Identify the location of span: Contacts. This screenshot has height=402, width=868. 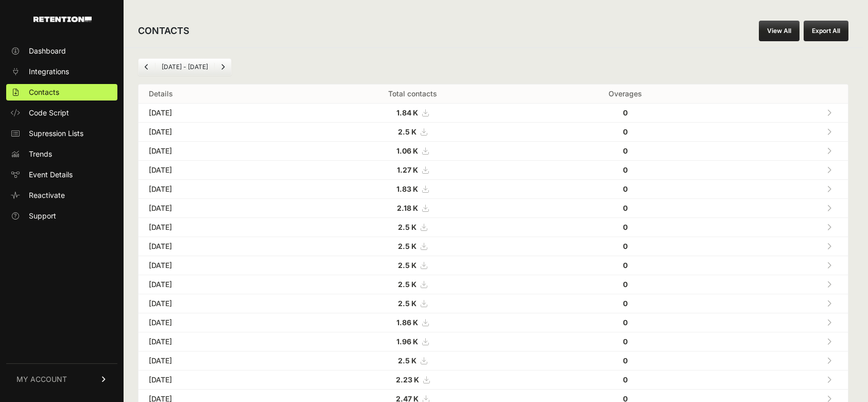
(44, 92).